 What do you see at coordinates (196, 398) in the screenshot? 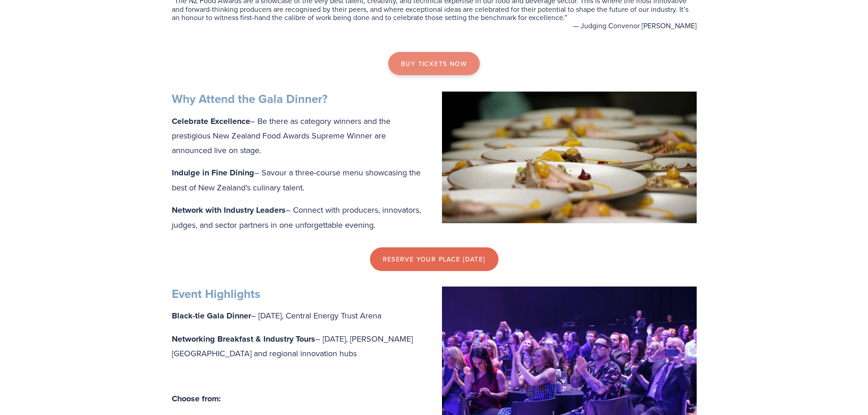
I see `strong: Choose from:` at bounding box center [196, 398].